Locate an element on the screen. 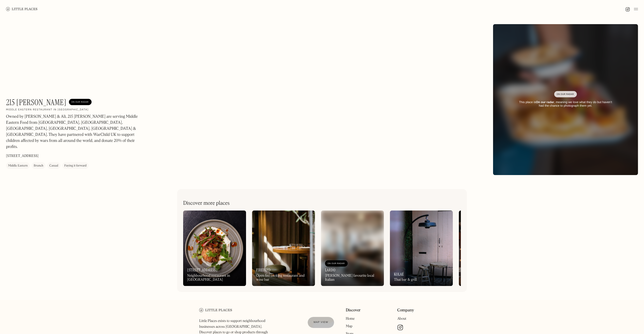  span: Map view is located at coordinates (321, 322).